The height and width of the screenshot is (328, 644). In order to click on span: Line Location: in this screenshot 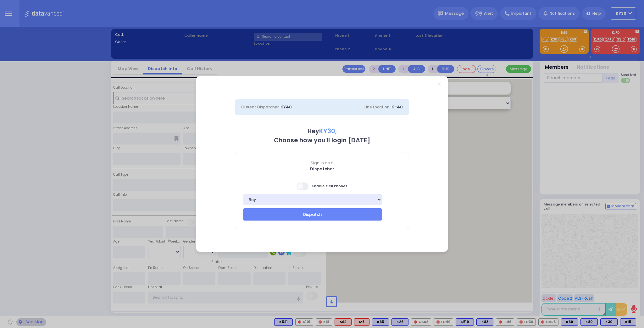, I will do `click(377, 107)`.